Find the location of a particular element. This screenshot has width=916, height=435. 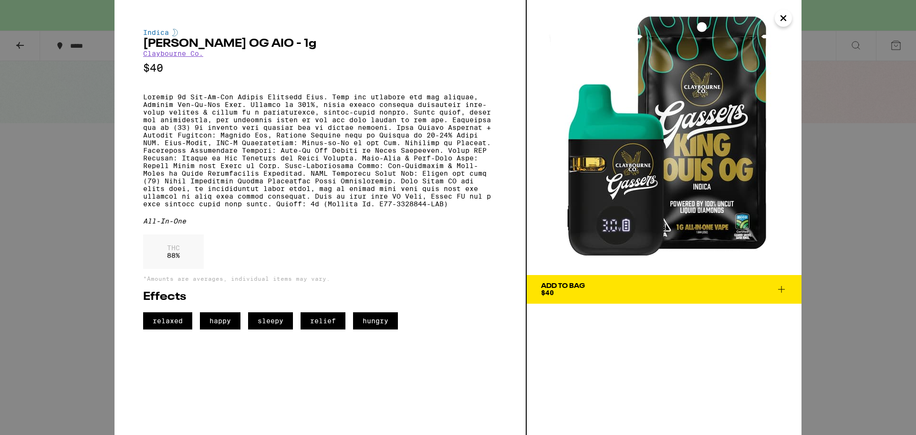

a: Claybourne Co. is located at coordinates (173, 53).